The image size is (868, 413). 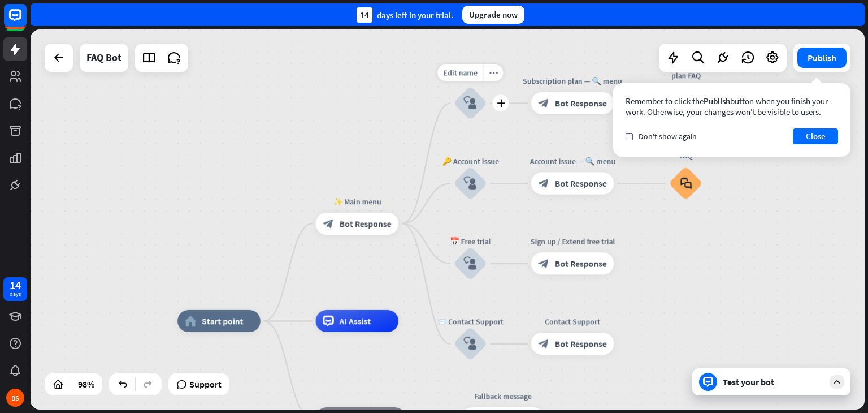 What do you see at coordinates (15, 294) in the screenshot?
I see `div: days` at bounding box center [15, 294].